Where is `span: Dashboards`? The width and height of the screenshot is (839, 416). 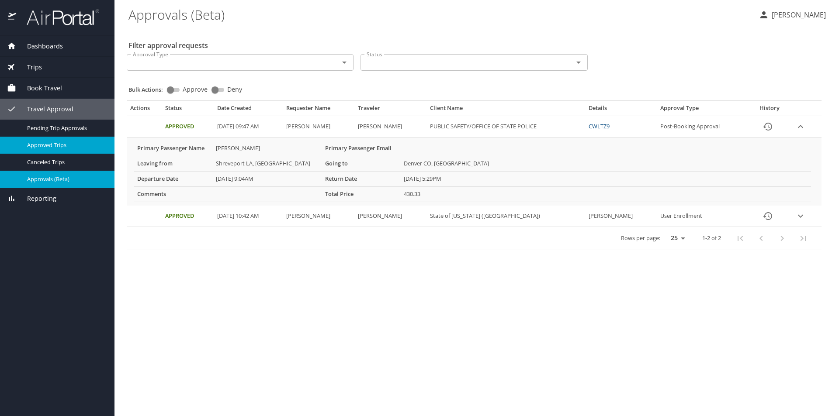 span: Dashboards is located at coordinates (39, 46).